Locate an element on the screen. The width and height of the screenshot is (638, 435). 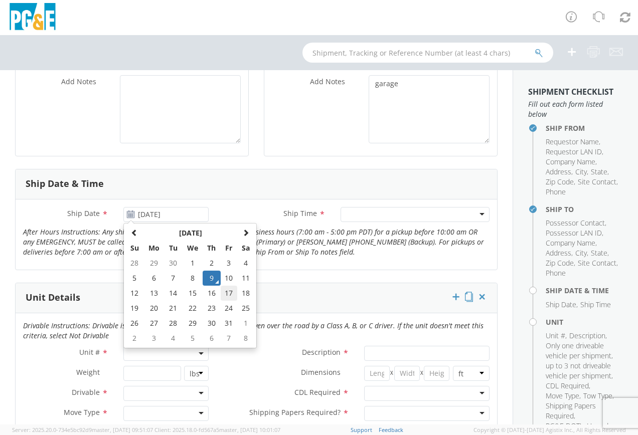
td: 21 is located at coordinates (173, 308).